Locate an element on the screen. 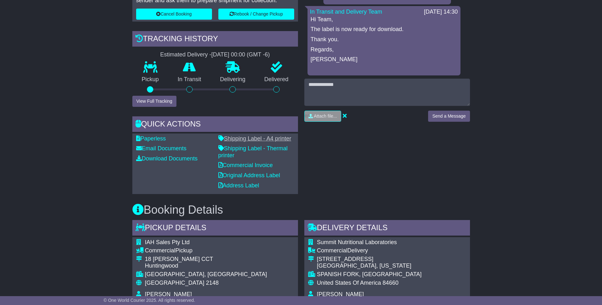 Image resolution: width=602 pixels, height=305 pixels. button: Rebook / Change Pickup is located at coordinates (256, 14).